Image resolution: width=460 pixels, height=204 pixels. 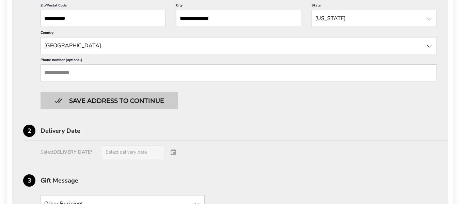 I want to click on button: Button save address, so click(x=109, y=101).